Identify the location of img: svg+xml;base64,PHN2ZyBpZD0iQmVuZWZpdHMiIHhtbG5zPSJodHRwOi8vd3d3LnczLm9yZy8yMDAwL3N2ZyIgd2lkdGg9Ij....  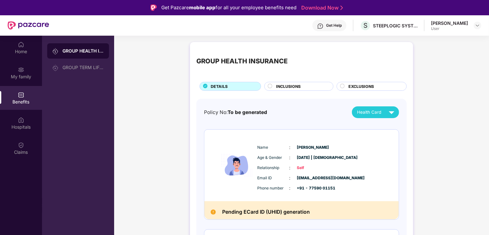
(21, 95).